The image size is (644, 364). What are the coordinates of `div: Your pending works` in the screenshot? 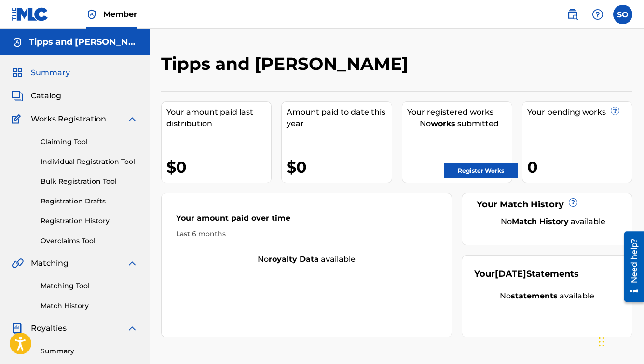 It's located at (579, 112).